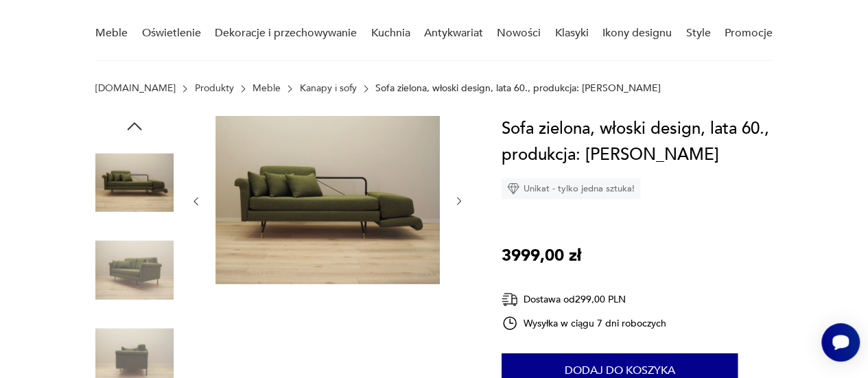  Describe the element at coordinates (328, 88) in the screenshot. I see `a: Kanapy i sofy` at that location.